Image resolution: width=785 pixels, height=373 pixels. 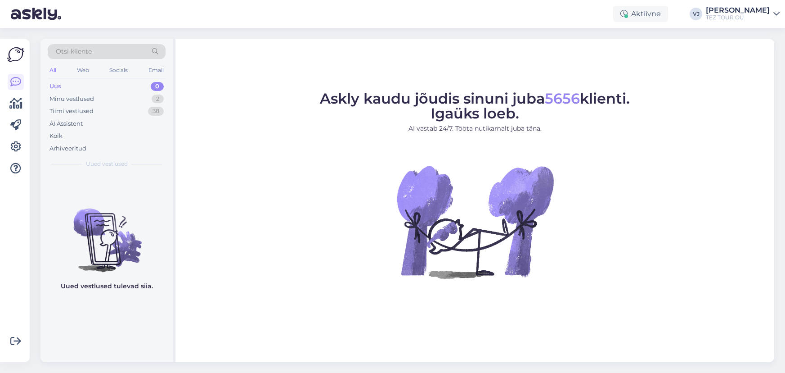 I want to click on div: 2, so click(x=158, y=99).